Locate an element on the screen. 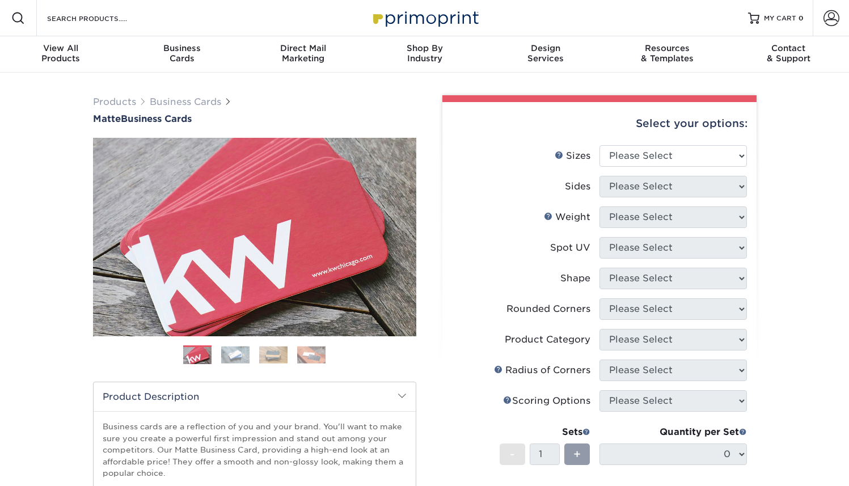 Image resolution: width=849 pixels, height=486 pixels. span: Shop By is located at coordinates (425, 48).